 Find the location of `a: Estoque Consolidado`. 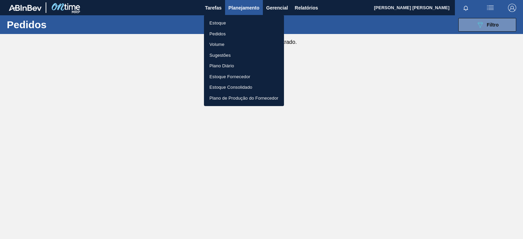

a: Estoque Consolidado is located at coordinates (244, 88).